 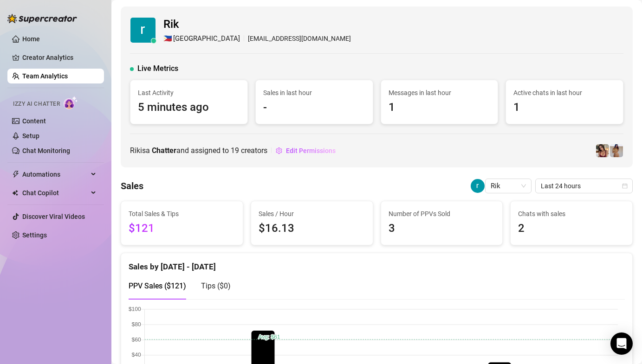 What do you see at coordinates (46, 151) in the screenshot?
I see `a: Chat Monitoring` at bounding box center [46, 151].